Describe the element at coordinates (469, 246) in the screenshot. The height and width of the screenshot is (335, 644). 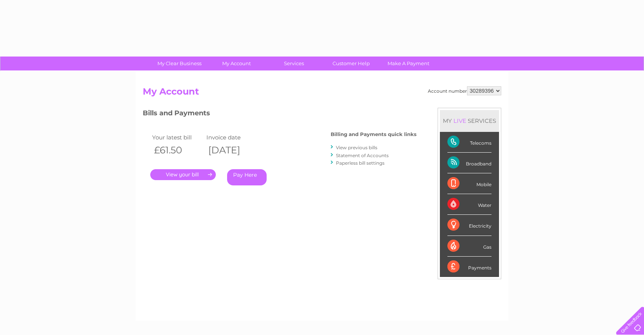
I see `div: Gas` at that location.